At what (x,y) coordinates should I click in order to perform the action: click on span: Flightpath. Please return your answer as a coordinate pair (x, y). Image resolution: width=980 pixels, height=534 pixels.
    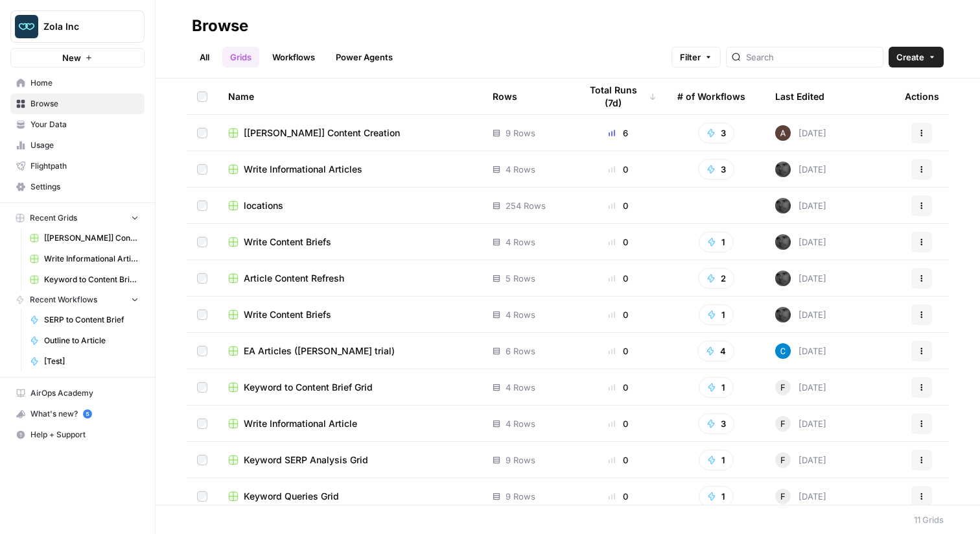
    Looking at the image, I should click on (84, 166).